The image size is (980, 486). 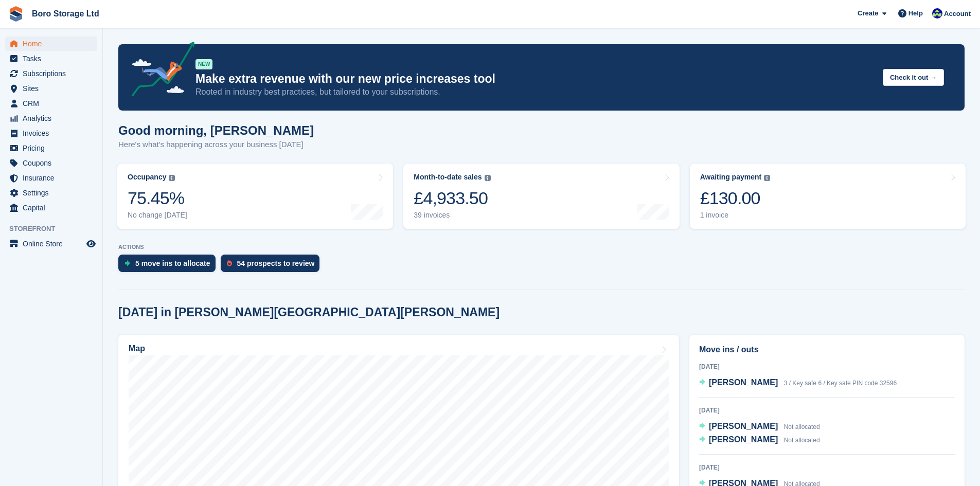 I want to click on span: Create, so click(x=867, y=13).